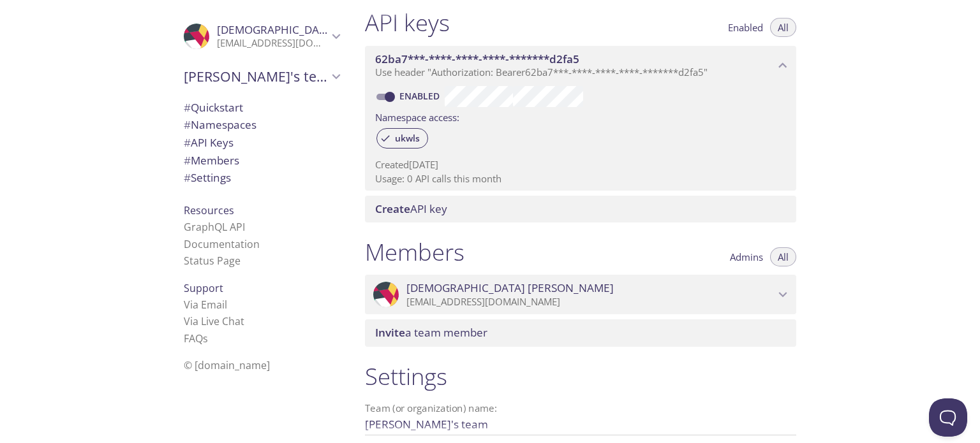 This screenshot has width=980, height=443. I want to click on div: Create API Key, so click(581, 209).